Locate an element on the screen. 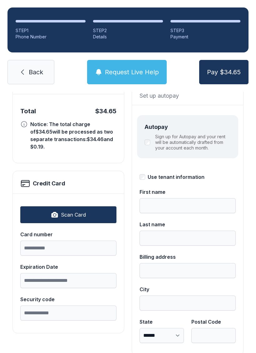 Image resolution: width=256 pixels, height=353 pixels. input: City is located at coordinates (187, 303).